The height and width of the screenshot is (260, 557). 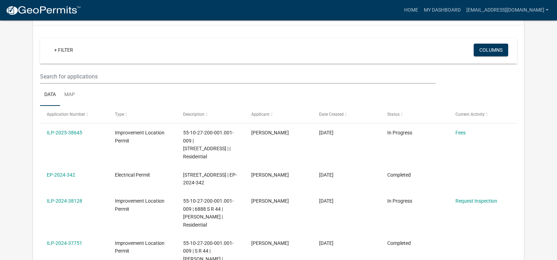 What do you see at coordinates (50, 95) in the screenshot?
I see `a: Data` at bounding box center [50, 95].